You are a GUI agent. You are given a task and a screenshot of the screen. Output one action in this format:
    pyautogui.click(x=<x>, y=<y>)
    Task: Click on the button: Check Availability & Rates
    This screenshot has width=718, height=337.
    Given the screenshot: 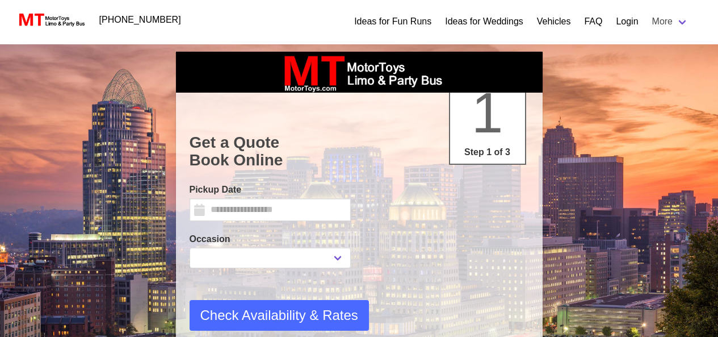 What is the action you would take?
    pyautogui.click(x=279, y=315)
    